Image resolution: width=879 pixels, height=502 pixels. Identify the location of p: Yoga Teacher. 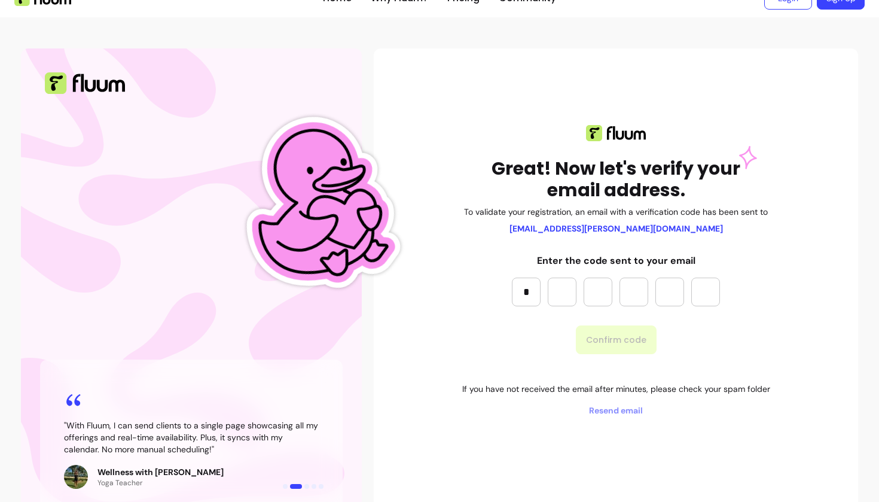
(160, 482).